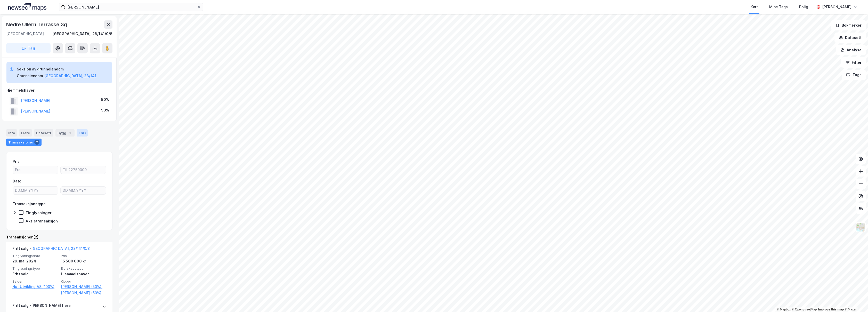 The height and width of the screenshot is (312, 868). I want to click on div: Bygg, so click(65, 133).